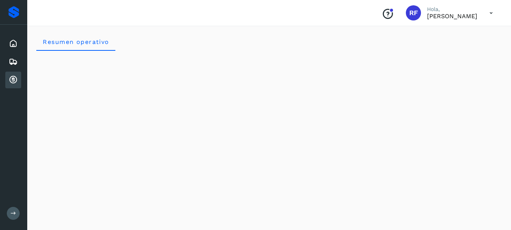  What do you see at coordinates (13, 43) in the screenshot?
I see `div: Inicio` at bounding box center [13, 43].